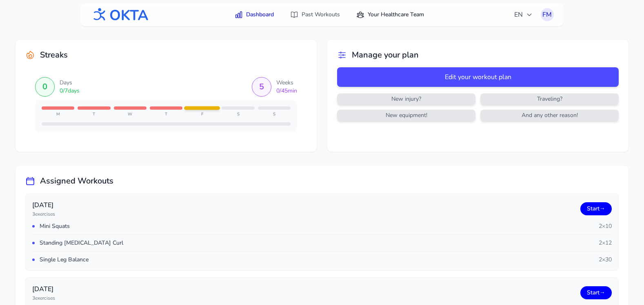  I want to click on h2: Streaks, so click(54, 55).